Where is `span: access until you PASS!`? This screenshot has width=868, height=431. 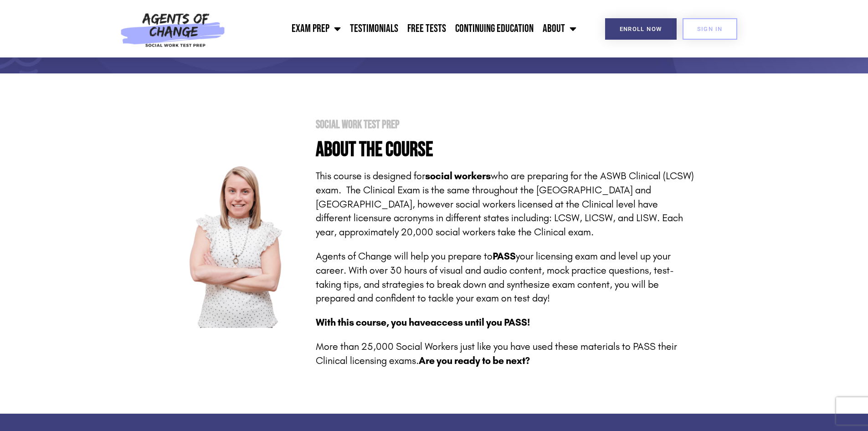
span: access until you PASS! is located at coordinates (480, 322).